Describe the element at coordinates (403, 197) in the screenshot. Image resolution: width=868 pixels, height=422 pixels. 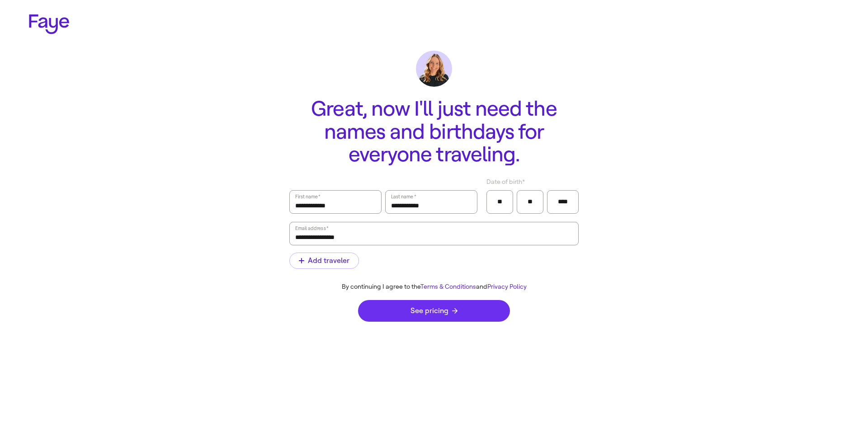
I see `label: Last name` at that location.